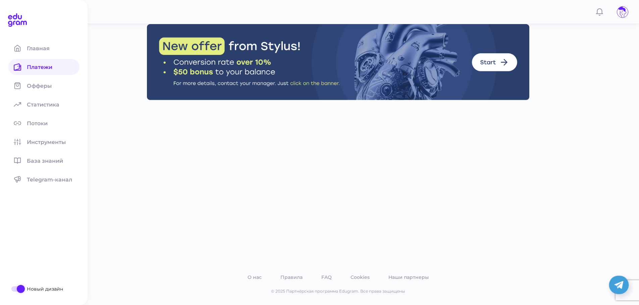 This screenshot has height=305, width=639. I want to click on a: Платежи, so click(44, 67).